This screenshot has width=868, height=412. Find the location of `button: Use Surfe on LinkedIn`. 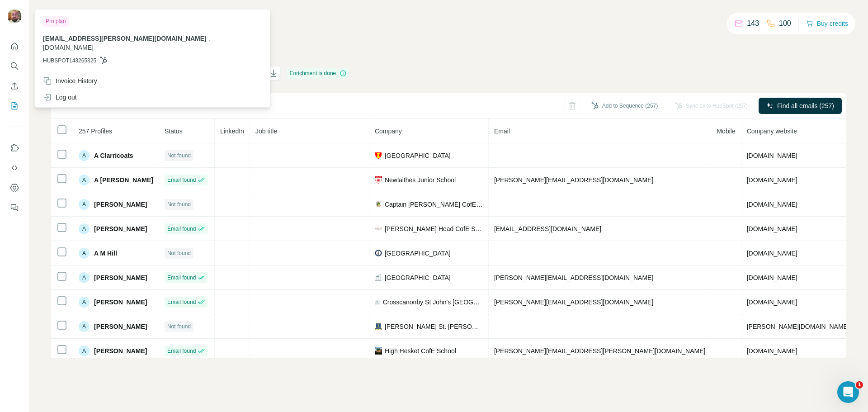

button: Use Surfe on LinkedIn is located at coordinates (15, 148).